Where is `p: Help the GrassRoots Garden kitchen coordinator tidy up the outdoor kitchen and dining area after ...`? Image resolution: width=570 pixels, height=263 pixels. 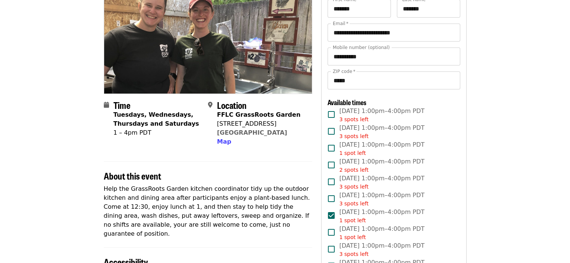
p: Help the GrassRoots Garden kitchen coordinator tidy up the outdoor kitchen and dining area after ... is located at coordinates (208, 212).